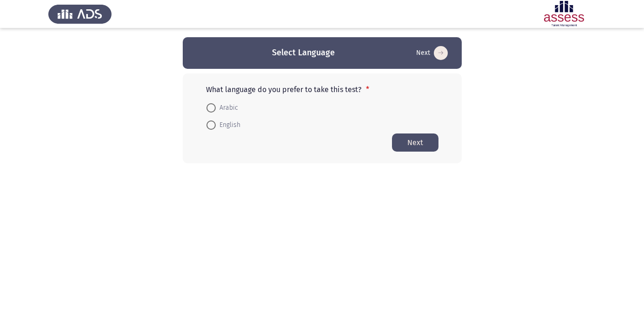 The image size is (644, 333). I want to click on h3: Select Language, so click(303, 52).